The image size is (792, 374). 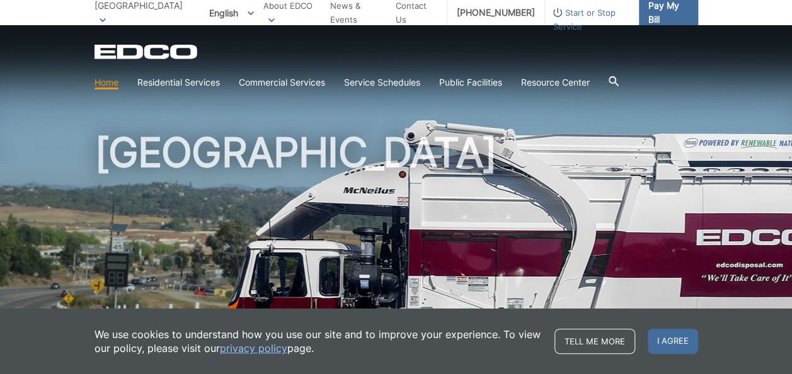 What do you see at coordinates (555, 83) in the screenshot?
I see `a: Resource Center` at bounding box center [555, 83].